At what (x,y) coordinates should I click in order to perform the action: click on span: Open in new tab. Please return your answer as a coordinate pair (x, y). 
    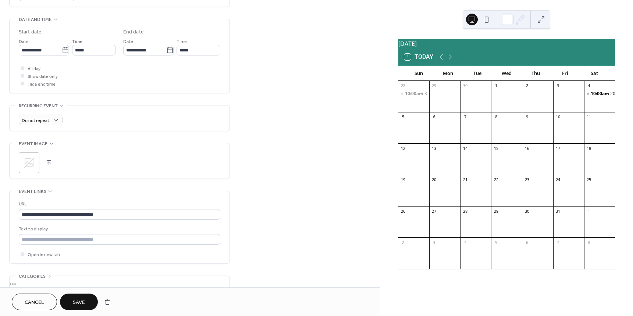
    Looking at the image, I should click on (44, 255).